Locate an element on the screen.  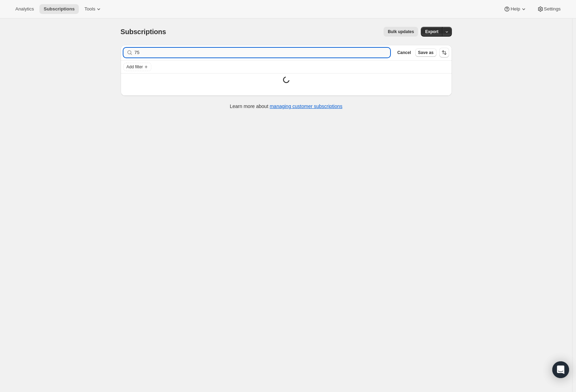
span: Add filter is located at coordinates (134, 67).